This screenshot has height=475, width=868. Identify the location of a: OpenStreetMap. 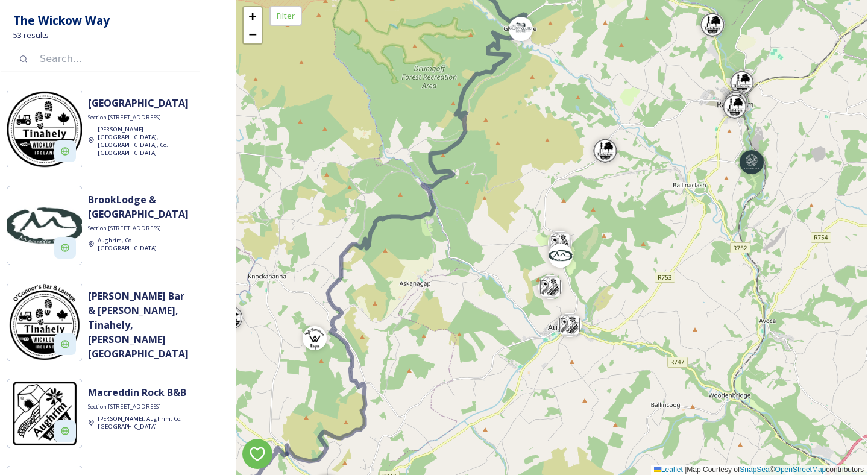
(801, 470).